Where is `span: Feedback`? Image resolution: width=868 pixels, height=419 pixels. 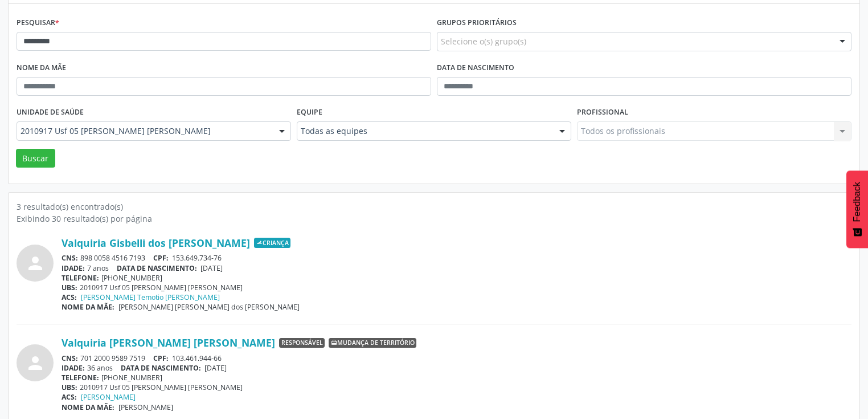
span: Feedback is located at coordinates (857, 202).